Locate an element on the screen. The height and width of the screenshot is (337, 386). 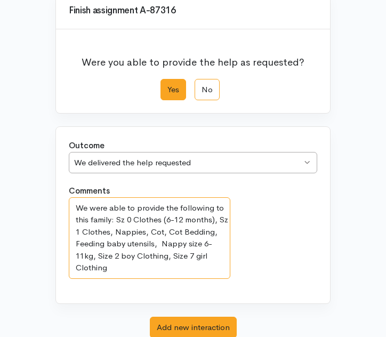
h3: Finish assignment A-87316 is located at coordinates (193, 11).